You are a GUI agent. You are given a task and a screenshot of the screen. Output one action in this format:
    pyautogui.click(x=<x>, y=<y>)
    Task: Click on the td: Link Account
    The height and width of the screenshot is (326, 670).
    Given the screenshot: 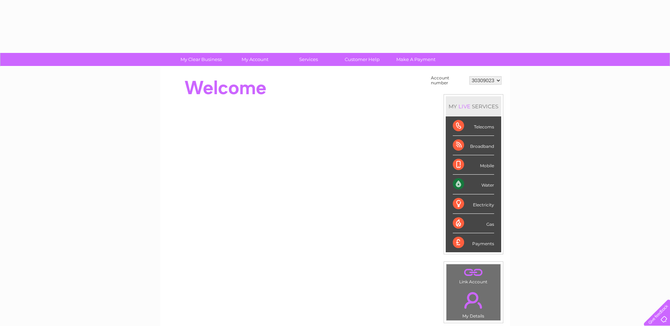 What is the action you would take?
    pyautogui.click(x=473, y=275)
    